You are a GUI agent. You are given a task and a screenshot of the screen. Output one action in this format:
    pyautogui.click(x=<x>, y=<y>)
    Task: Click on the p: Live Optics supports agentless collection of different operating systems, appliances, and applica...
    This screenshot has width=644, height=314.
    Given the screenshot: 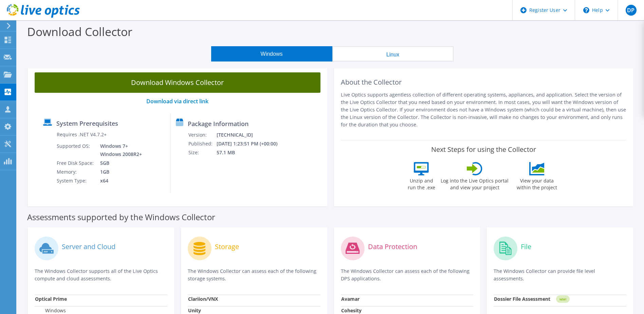 What is the action you would take?
    pyautogui.click(x=484, y=110)
    